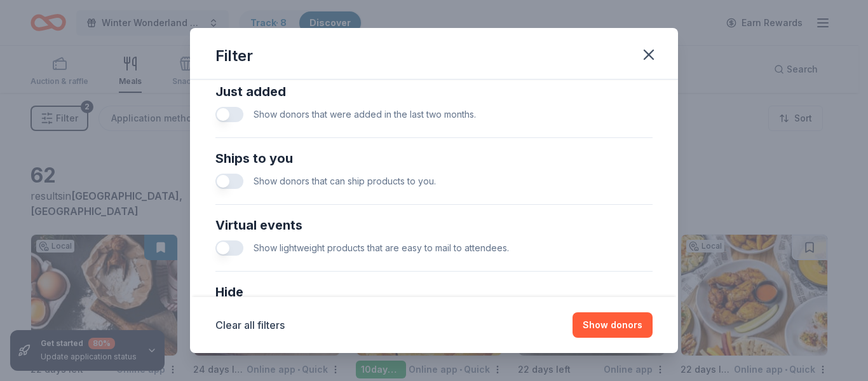  Describe the element at coordinates (434, 225) in the screenshot. I see `div: Virtual events` at that location.